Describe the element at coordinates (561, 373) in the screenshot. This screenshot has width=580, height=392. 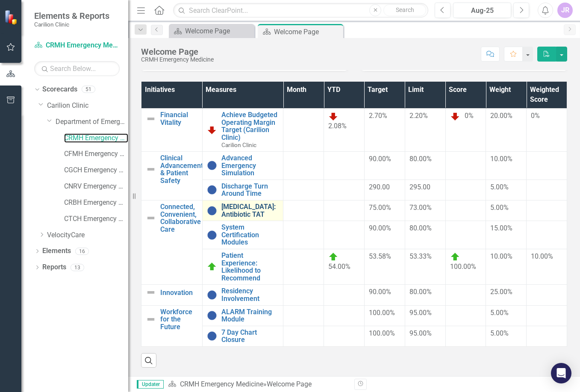
I see `div: Open Intercom Messenger` at that location.